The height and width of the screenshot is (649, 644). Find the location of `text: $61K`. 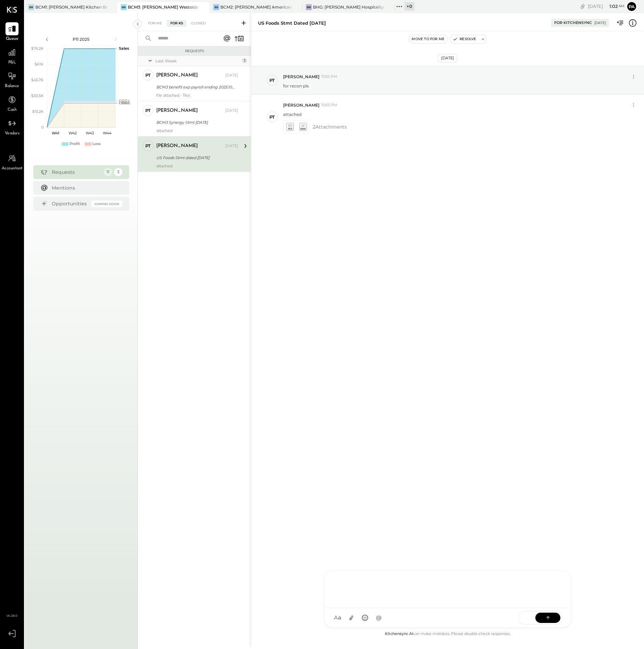

text: $61K is located at coordinates (39, 64).